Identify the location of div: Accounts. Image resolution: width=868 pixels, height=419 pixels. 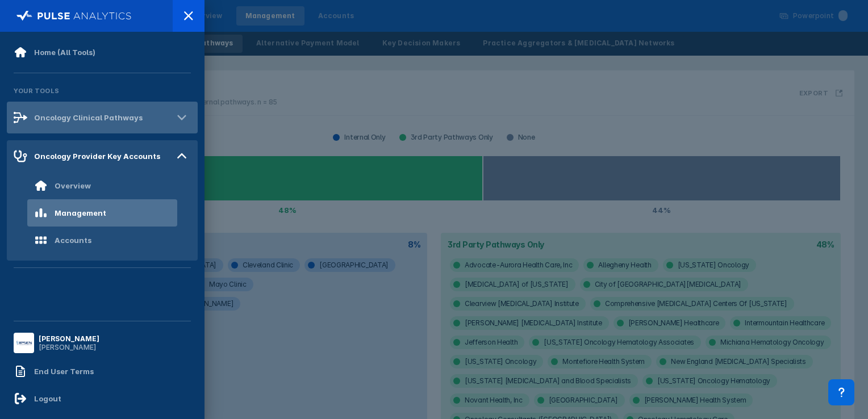
(73, 240).